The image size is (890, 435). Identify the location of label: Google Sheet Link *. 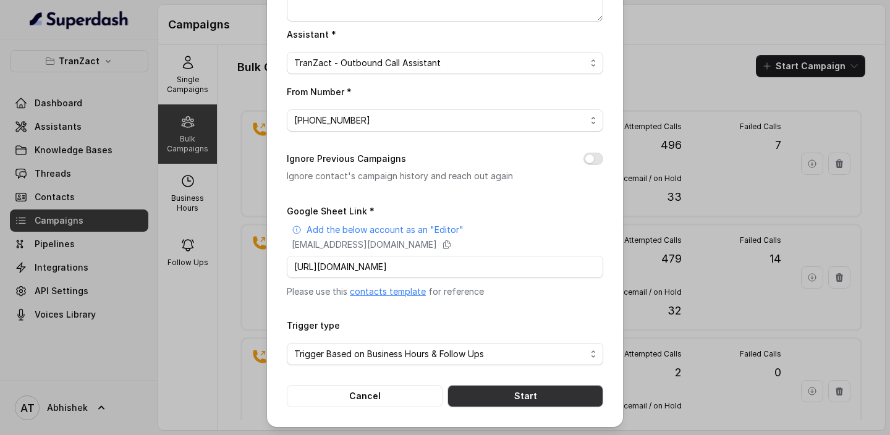
(331, 211).